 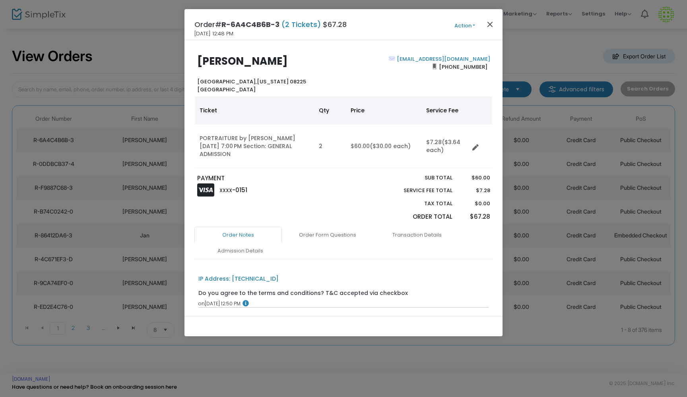 What do you see at coordinates (301, 24) in the screenshot?
I see `span: (2 Tickets)` at bounding box center [301, 24].